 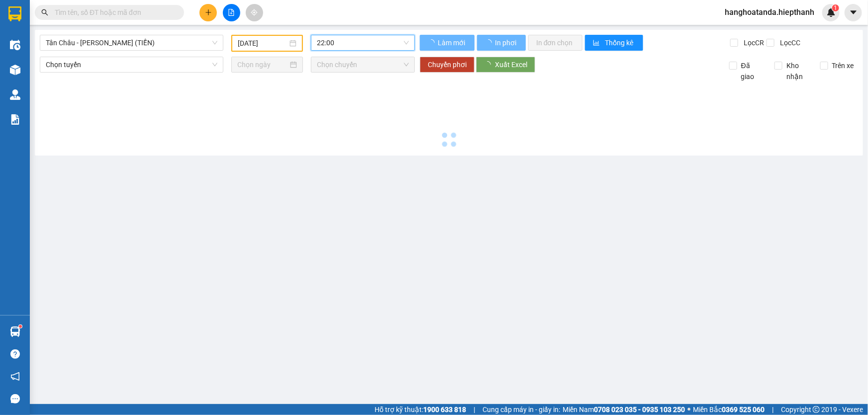 I want to click on span: Tân Châu - Hồ Chí Minh (TIỀN), so click(x=131, y=43).